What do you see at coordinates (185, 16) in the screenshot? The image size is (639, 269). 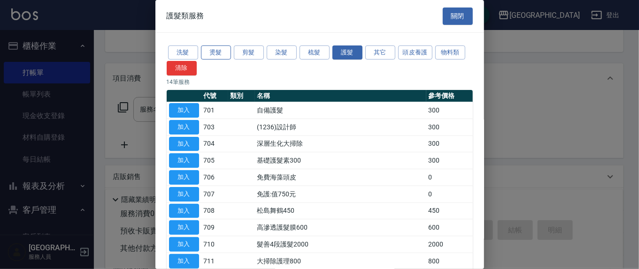 I see `span: 護髮類服務` at bounding box center [185, 16].